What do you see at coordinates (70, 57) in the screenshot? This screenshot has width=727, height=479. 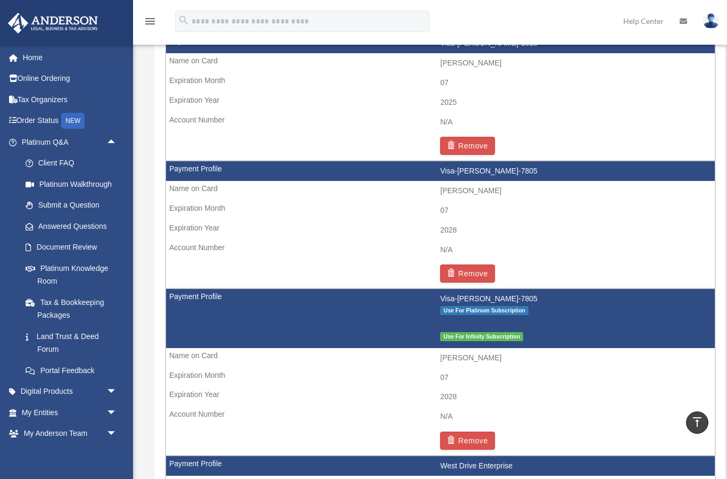 I see `a: Home` at bounding box center [70, 57].